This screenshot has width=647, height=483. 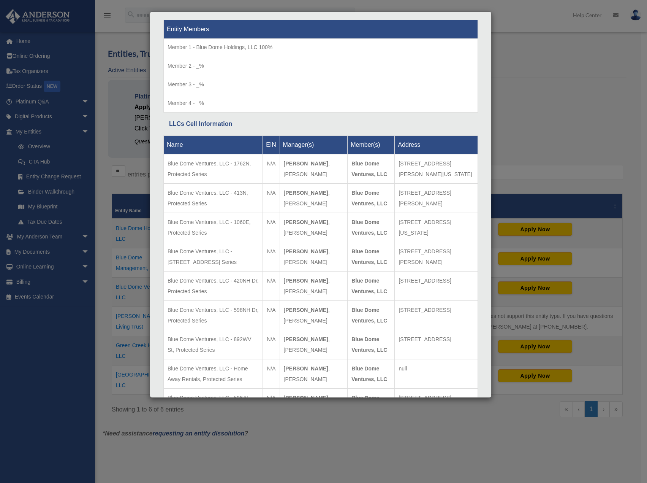 What do you see at coordinates (436, 373) in the screenshot?
I see `td: null` at bounding box center [436, 373].